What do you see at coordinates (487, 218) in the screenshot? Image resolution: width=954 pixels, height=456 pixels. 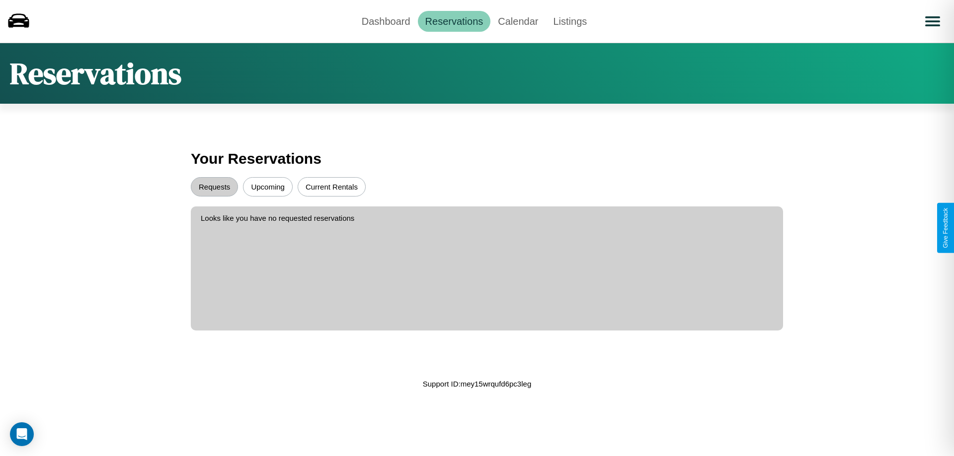 I see `p: Looks like you have no requested reservations` at bounding box center [487, 218].